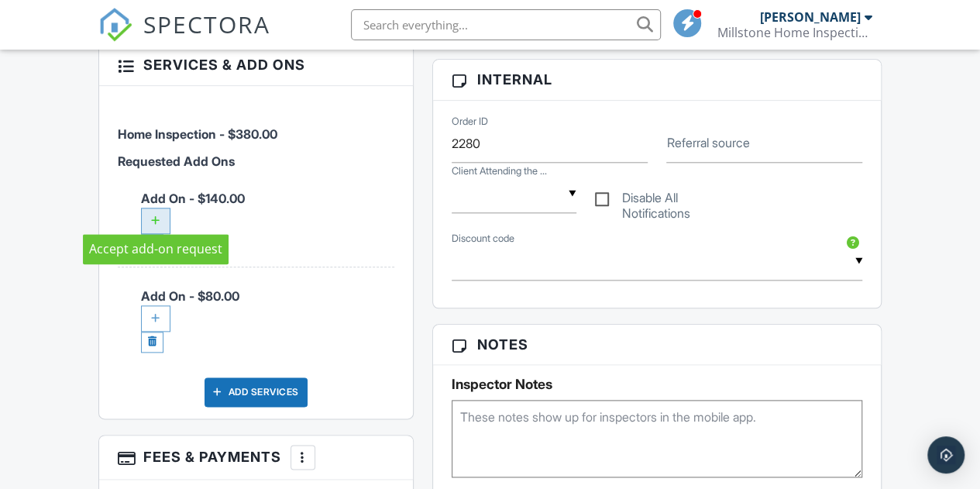 Image resolution: width=980 pixels, height=489 pixels. What do you see at coordinates (257, 65) in the screenshot?
I see `h3: Services & Add ons` at bounding box center [257, 65].